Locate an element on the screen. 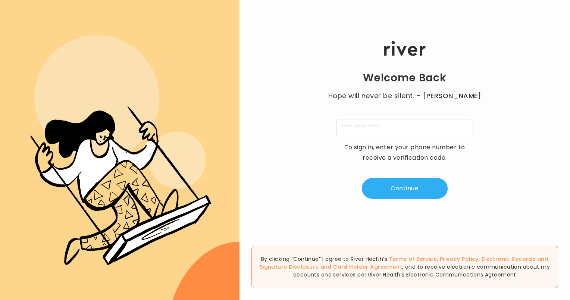  p: To sign in, enter your phone number to receive a verification code. is located at coordinates (405, 153).